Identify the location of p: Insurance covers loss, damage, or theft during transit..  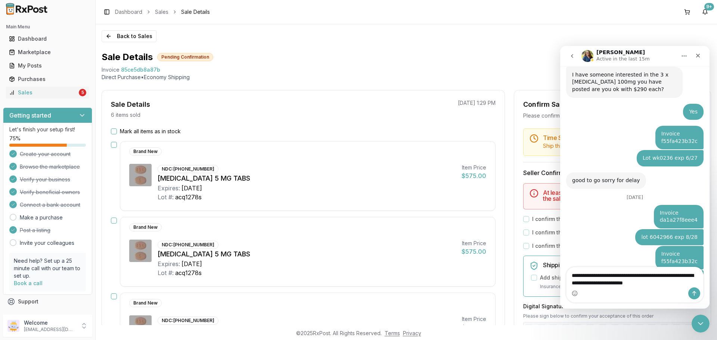
(618, 287).